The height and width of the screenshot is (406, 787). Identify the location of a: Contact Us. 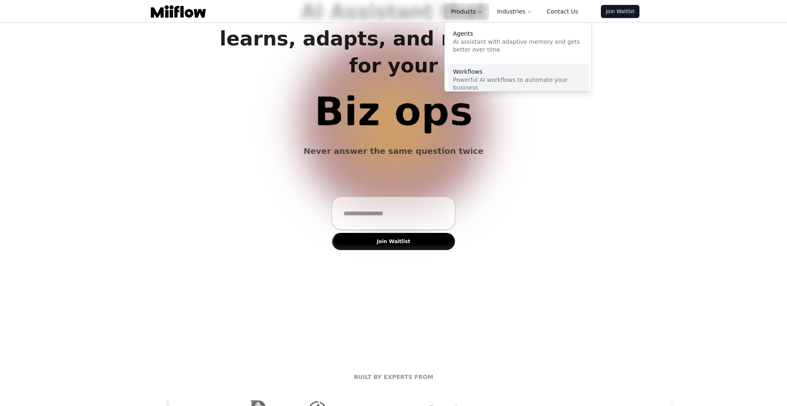
(562, 11).